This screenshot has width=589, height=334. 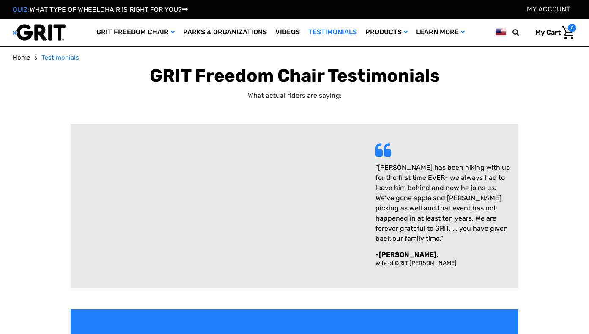 What do you see at coordinates (21, 57) in the screenshot?
I see `span: Home` at bounding box center [21, 57].